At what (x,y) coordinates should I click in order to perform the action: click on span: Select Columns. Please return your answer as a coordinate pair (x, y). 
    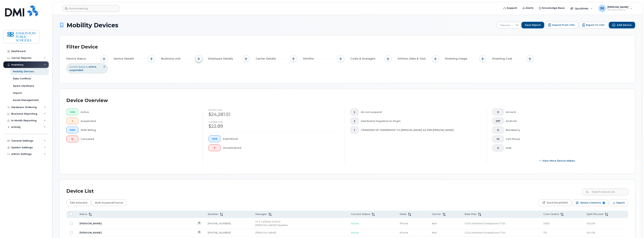
    Looking at the image, I should click on (591, 203).